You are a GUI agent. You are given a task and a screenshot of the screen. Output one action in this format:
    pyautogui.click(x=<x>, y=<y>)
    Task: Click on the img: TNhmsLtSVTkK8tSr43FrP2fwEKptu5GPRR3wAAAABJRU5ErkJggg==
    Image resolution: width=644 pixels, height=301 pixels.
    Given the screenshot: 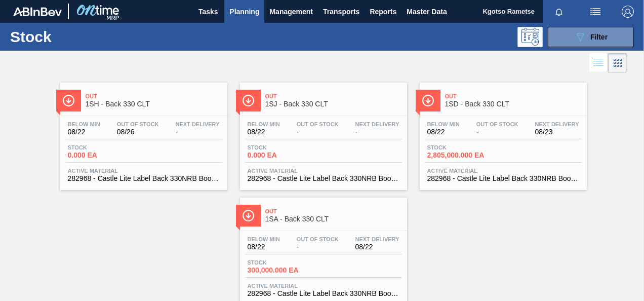 What is the action you would take?
    pyautogui.click(x=37, y=11)
    